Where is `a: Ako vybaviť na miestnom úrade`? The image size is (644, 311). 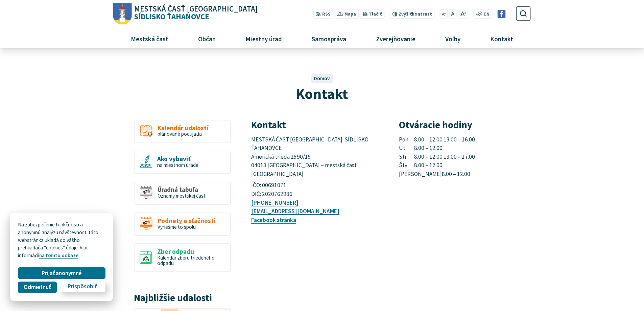 a: Ako vybaviť na miestnom úrade is located at coordinates (182, 162).